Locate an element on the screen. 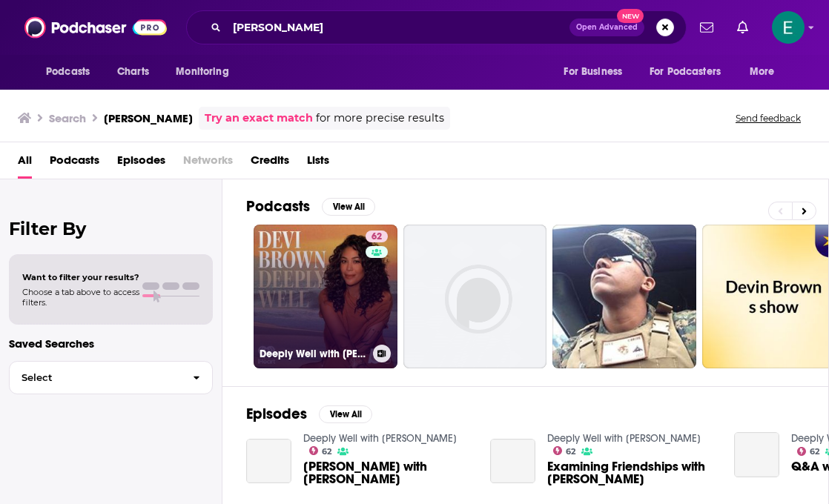 This screenshot has width=829, height=504. span: New is located at coordinates (631, 15).